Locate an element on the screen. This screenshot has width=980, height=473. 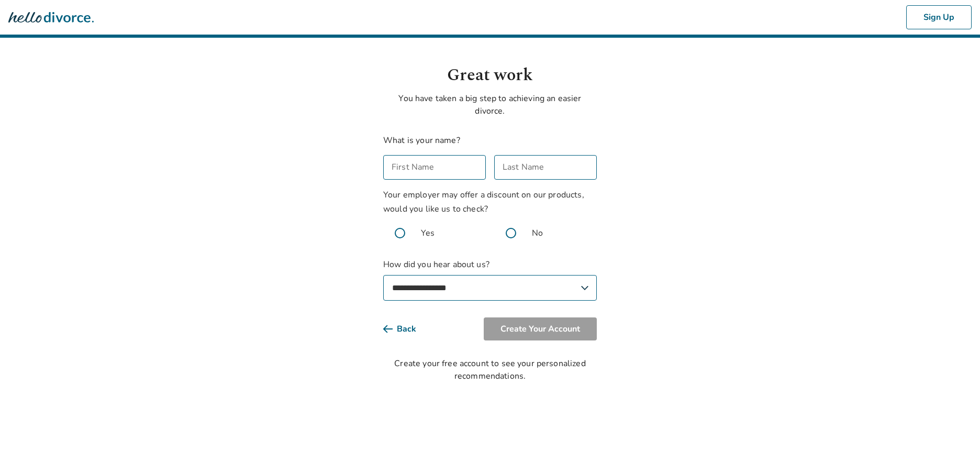
div: Create your free account to see your personalized recommendations. is located at coordinates (490, 370).